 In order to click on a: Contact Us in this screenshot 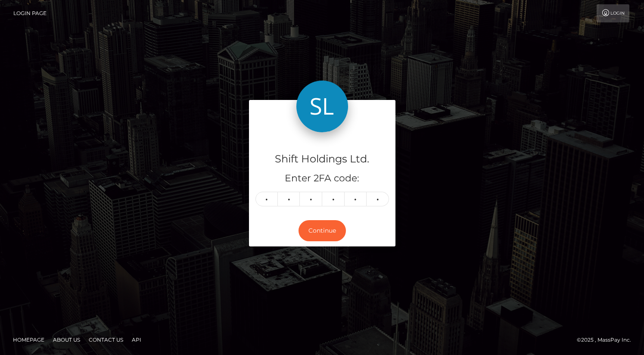, I will do `click(106, 339)`.